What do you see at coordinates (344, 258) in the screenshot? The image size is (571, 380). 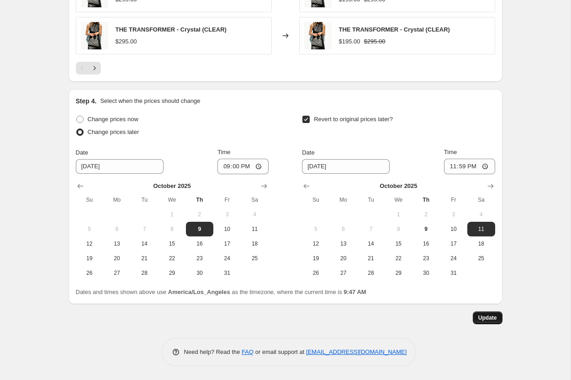 I see `button: Monday October 20 2025` at bounding box center [344, 258].